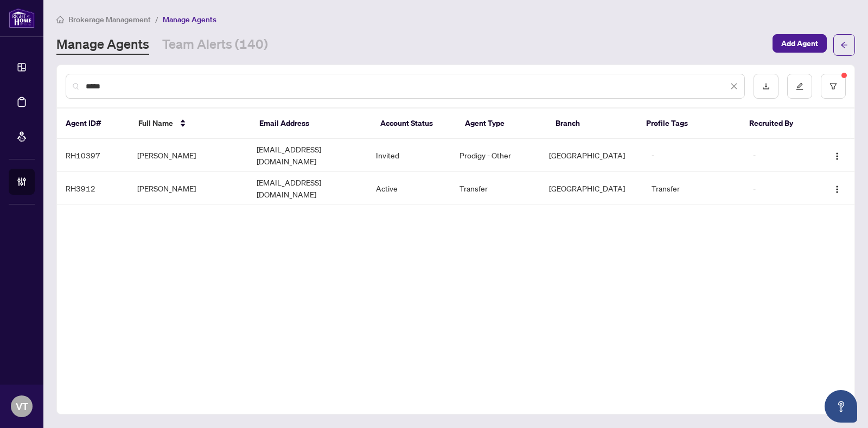 The image size is (868, 428). Describe the element at coordinates (60, 20) in the screenshot. I see `span: home` at that location.